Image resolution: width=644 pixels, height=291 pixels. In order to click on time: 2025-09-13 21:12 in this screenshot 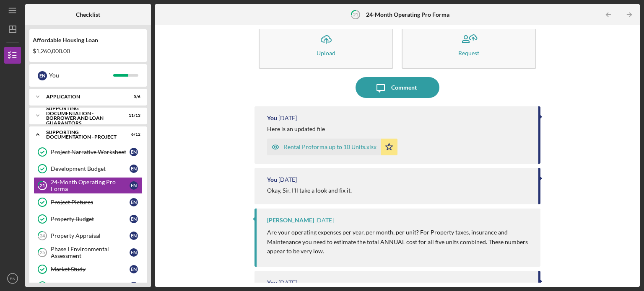, I will do `click(288, 282)`.